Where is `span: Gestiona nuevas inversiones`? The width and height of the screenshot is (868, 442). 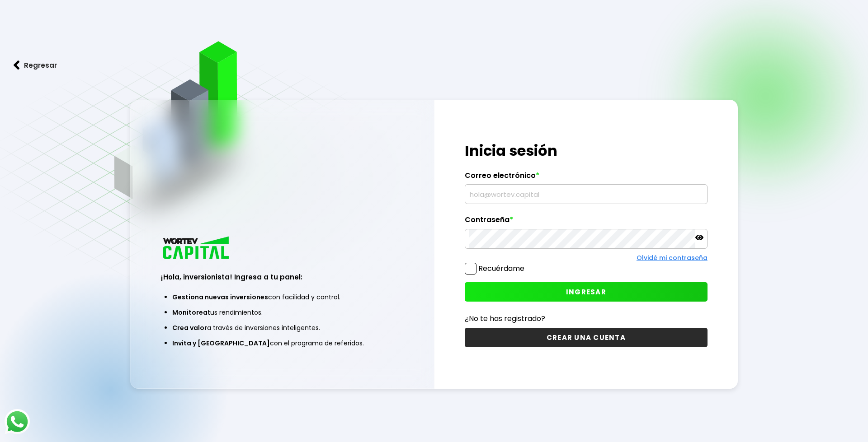 span: Gestiona nuevas inversiones is located at coordinates (220, 297).